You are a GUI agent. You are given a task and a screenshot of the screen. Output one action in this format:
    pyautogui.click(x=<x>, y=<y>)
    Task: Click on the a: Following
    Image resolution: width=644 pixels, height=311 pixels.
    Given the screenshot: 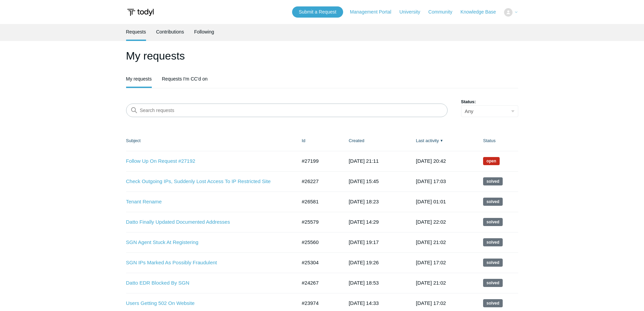 What is the action you would take?
    pyautogui.click(x=204, y=32)
    